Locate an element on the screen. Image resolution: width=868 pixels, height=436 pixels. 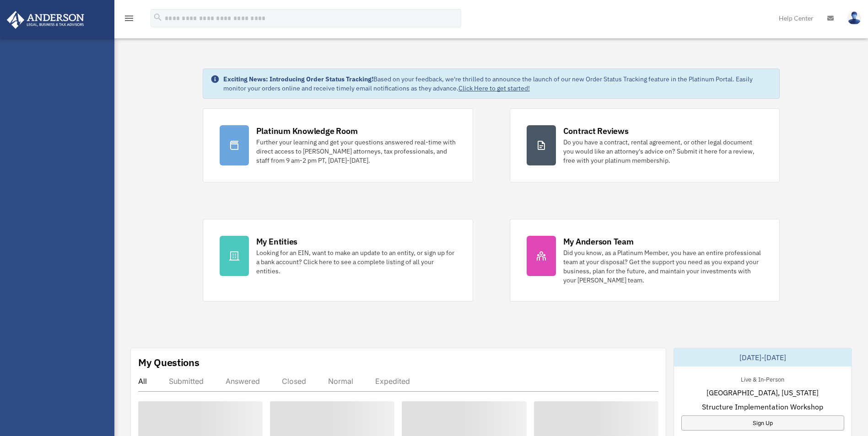
i: search is located at coordinates (158, 17).